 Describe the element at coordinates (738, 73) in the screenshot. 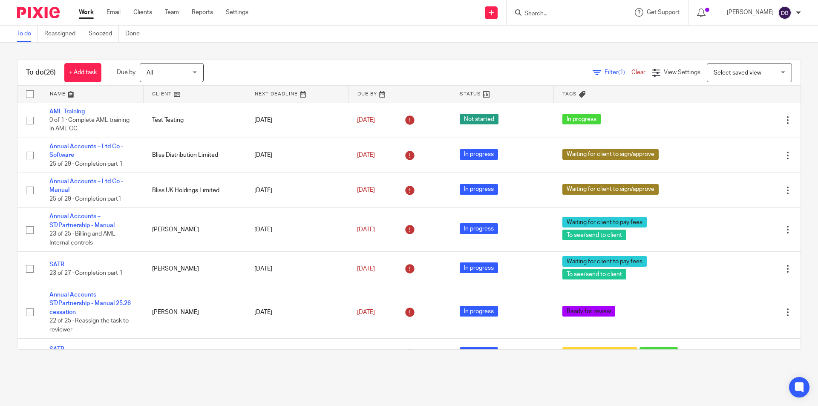

I see `span: Select saved view` at that location.